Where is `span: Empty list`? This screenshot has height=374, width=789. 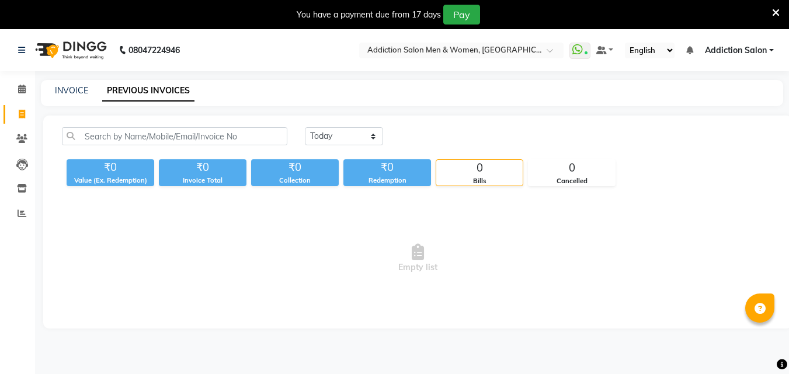 span: Empty list is located at coordinates (417, 259).